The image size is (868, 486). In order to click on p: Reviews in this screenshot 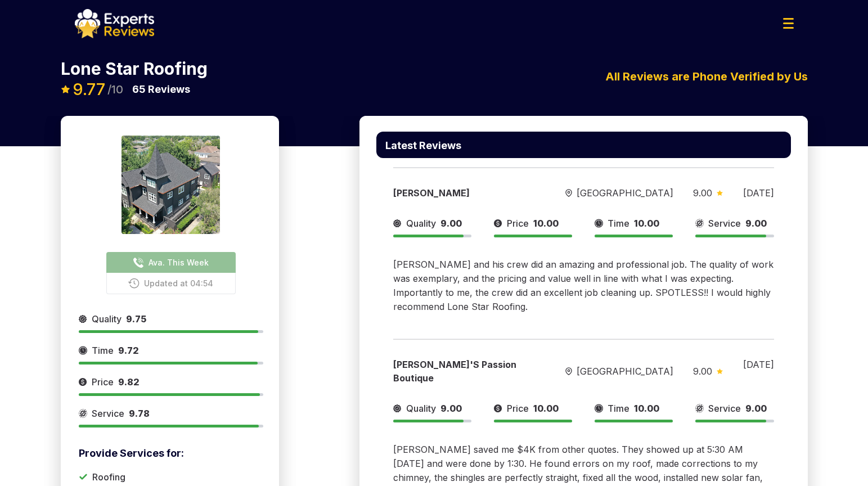, I will do `click(161, 90)`.